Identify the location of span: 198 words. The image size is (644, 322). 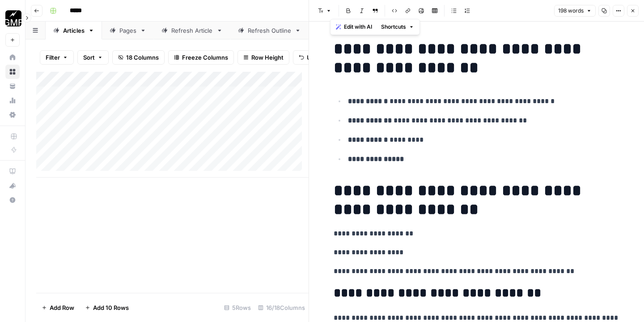
(571, 11).